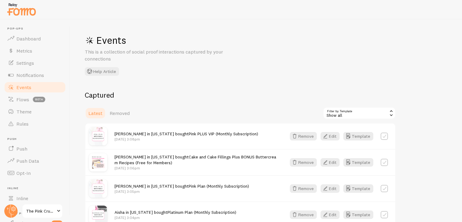 The width and height of the screenshot is (462, 222). Describe the element at coordinates (359, 113) in the screenshot. I see `div: Show all` at that location.